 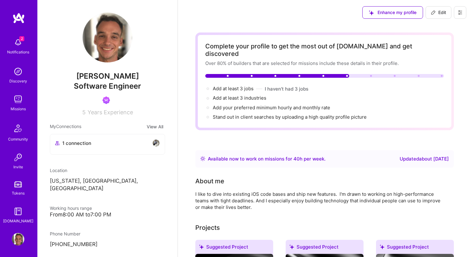 I want to click on div: Invite, so click(x=18, y=166).